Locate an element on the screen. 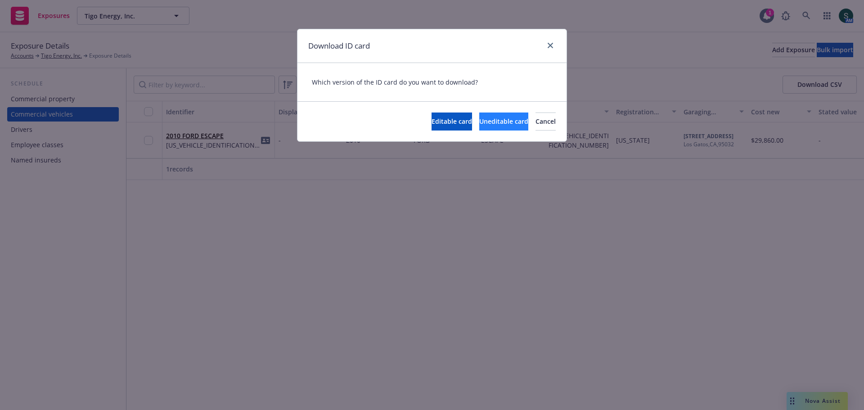 This screenshot has width=864, height=410. span: Editable card is located at coordinates (452, 121).